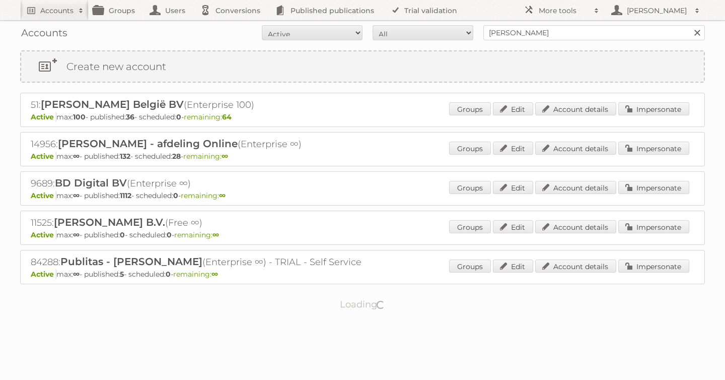 The image size is (725, 380). I want to click on h2: 9689: (Enterprise ∞), so click(207, 183).